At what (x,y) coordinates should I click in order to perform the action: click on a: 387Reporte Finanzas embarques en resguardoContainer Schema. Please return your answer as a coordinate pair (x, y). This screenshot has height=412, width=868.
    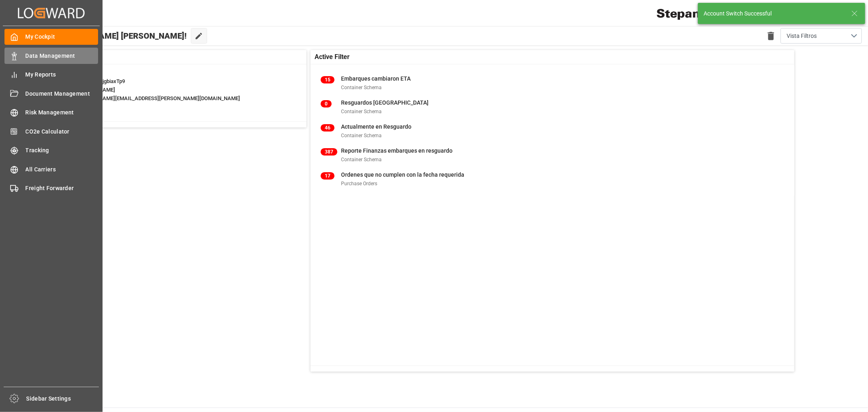
    Looking at the image, I should click on (552, 155).